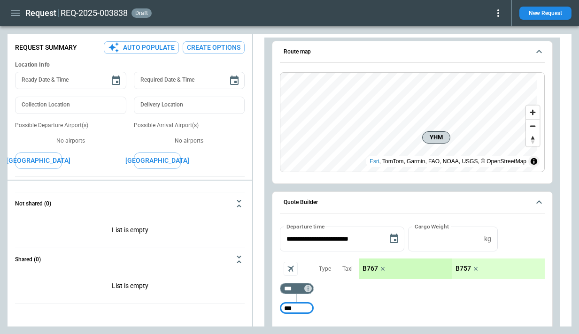 The width and height of the screenshot is (579, 334). I want to click on div: scrollable content, so click(452, 269).